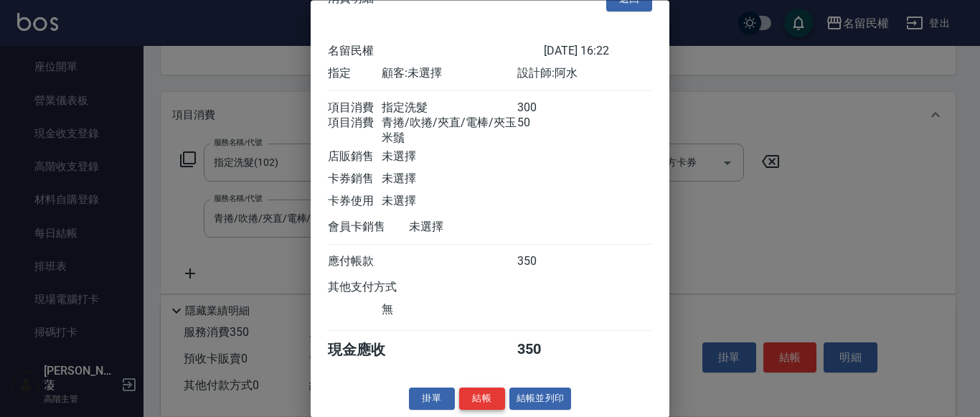  I want to click on div: 卡券使用, so click(355, 202).